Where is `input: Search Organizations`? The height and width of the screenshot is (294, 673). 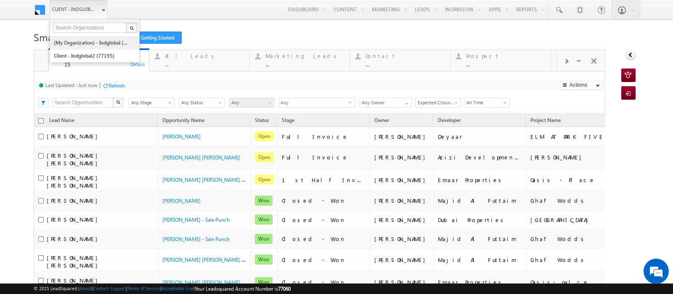 input: Search Organizations is located at coordinates (90, 28).